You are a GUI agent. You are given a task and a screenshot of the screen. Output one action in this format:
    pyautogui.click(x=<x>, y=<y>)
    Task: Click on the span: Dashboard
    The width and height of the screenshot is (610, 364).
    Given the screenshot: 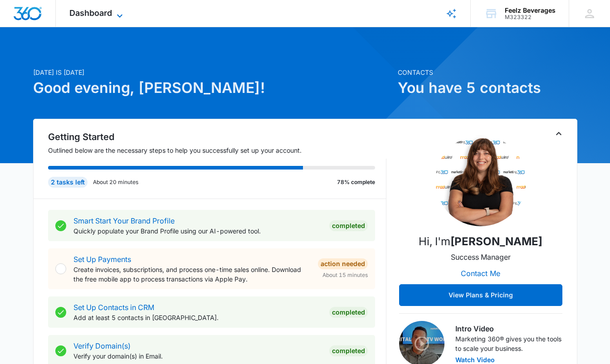 What is the action you would take?
    pyautogui.click(x=91, y=12)
    